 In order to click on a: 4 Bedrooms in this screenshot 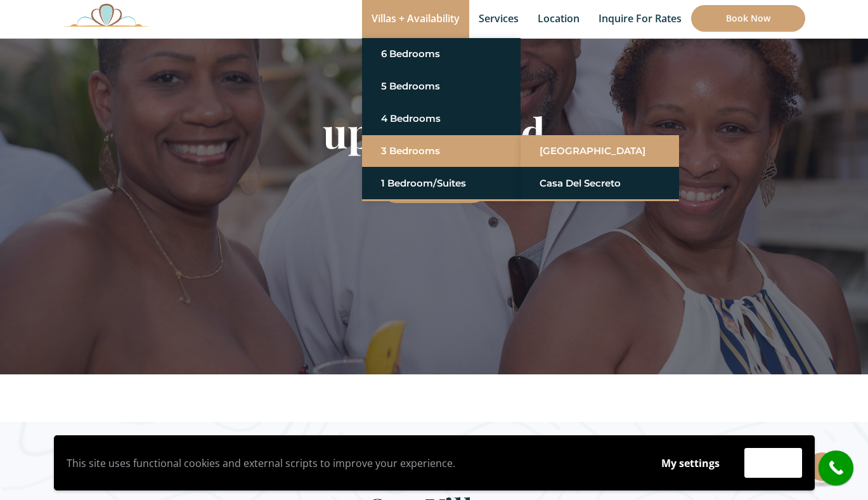, I will do `click(441, 119)`.